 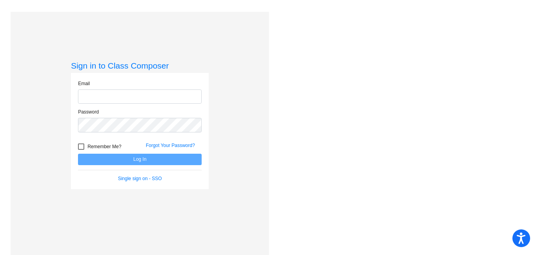 I want to click on label: Password, so click(x=88, y=112).